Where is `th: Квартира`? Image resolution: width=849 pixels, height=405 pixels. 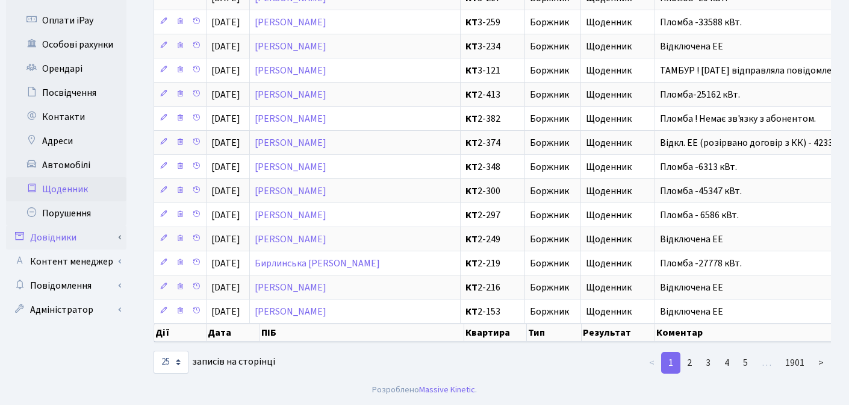 th: Квартира is located at coordinates (495, 333).